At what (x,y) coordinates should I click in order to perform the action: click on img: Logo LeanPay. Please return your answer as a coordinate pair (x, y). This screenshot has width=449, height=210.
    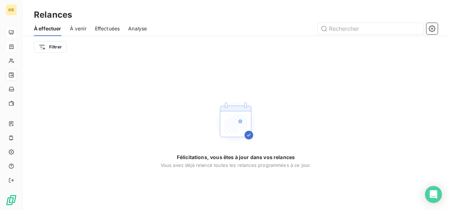
    Looking at the image, I should click on (11, 200).